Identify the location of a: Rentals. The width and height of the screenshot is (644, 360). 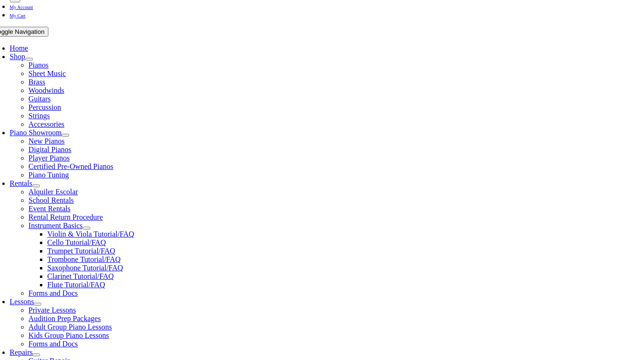
(21, 183).